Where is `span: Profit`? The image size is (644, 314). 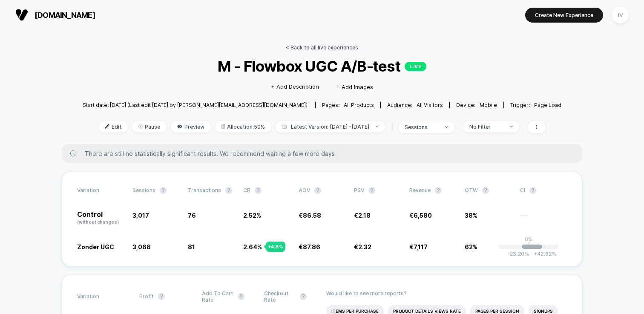 span: Profit is located at coordinates (146, 296).